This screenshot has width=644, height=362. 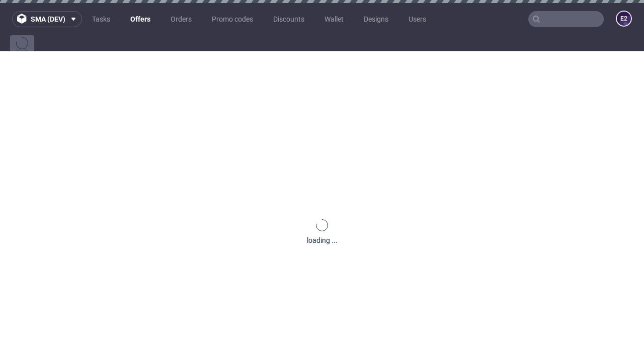 What do you see at coordinates (417, 19) in the screenshot?
I see `a: Users` at bounding box center [417, 19].